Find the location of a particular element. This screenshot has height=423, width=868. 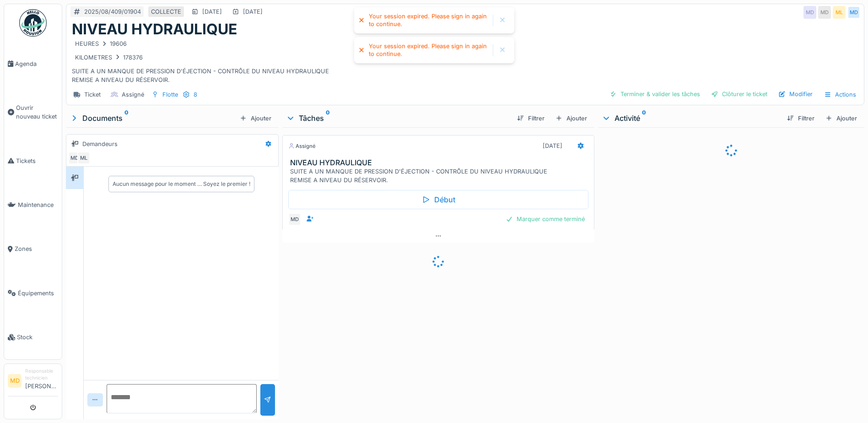

div: Documents is located at coordinates (153, 118).